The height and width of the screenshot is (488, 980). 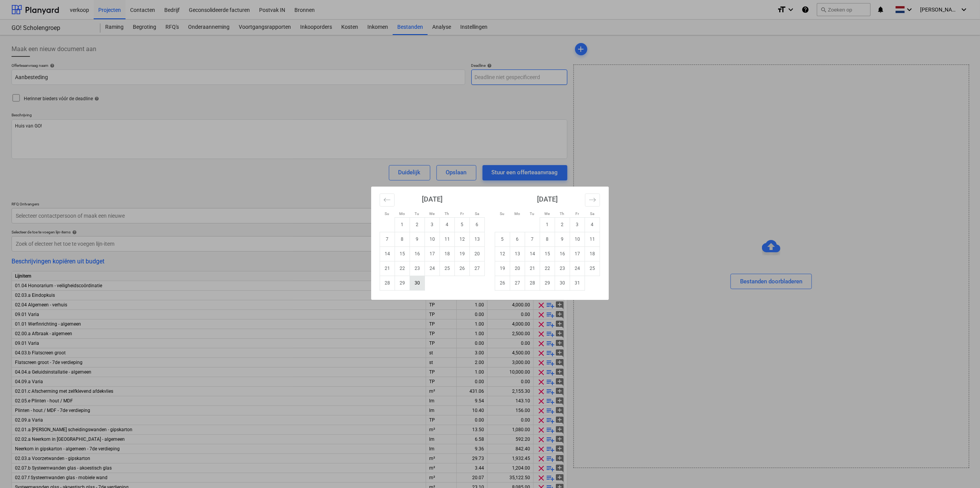 I want to click on td: Tuesday, September 16, 2025, so click(x=417, y=254).